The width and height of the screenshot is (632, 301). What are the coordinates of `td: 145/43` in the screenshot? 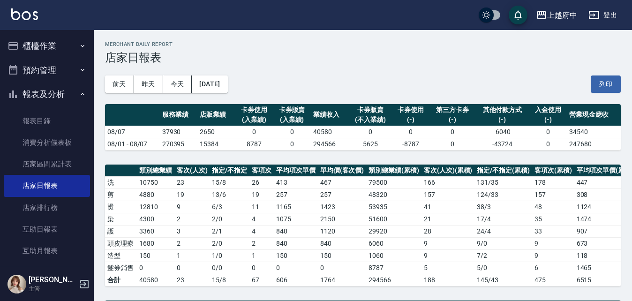 It's located at (503, 280).